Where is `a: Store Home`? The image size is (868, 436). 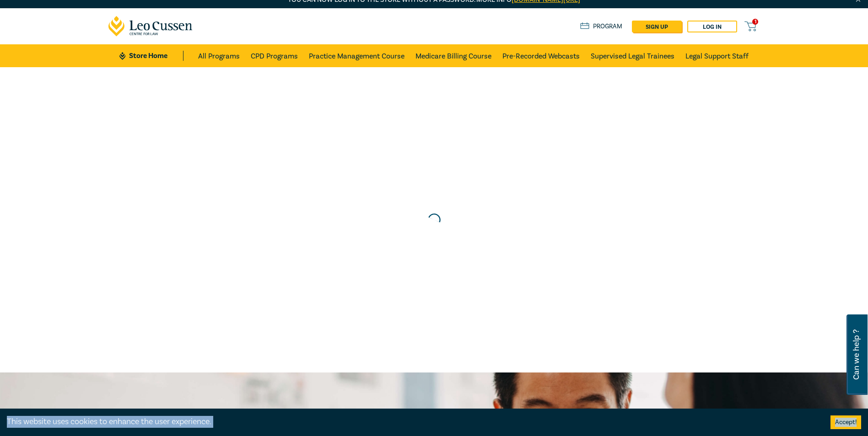
a: Store Home is located at coordinates (151, 55).